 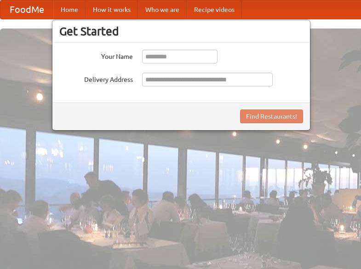 I want to click on h3: Get Started, so click(x=181, y=31).